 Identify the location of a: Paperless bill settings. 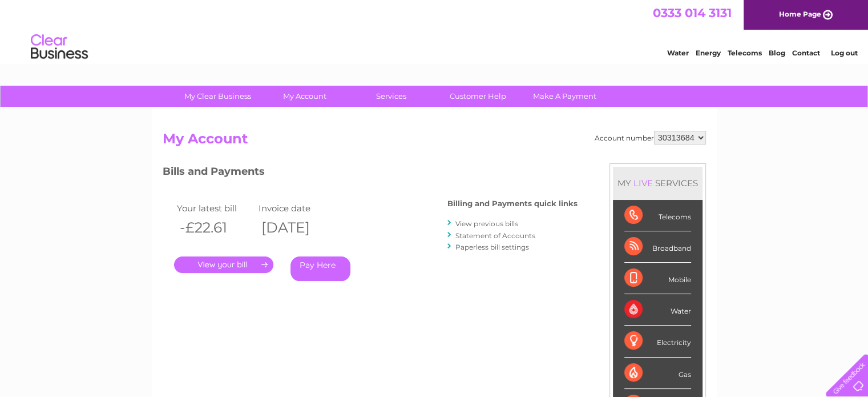
(492, 247).